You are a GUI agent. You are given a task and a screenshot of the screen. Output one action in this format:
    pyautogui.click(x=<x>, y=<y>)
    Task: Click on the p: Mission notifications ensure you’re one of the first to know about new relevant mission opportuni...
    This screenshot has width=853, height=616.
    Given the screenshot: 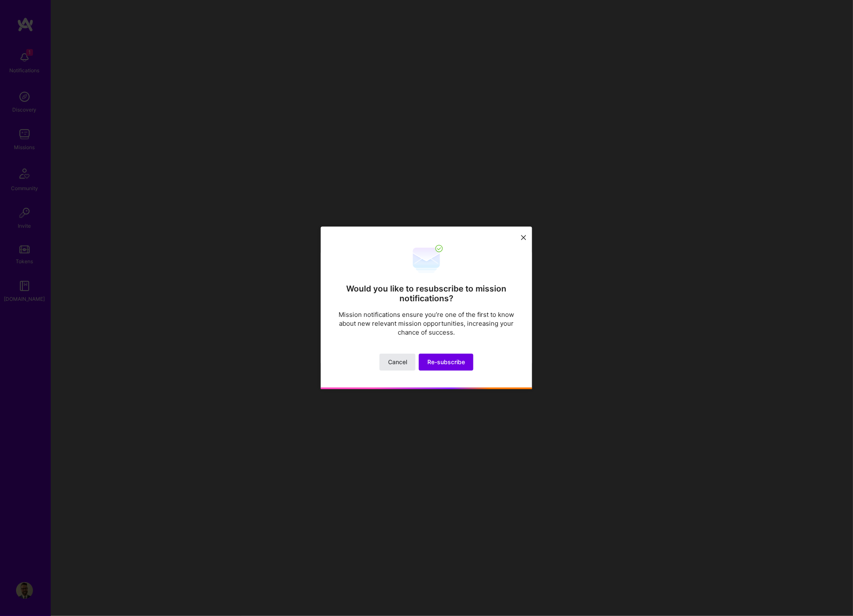 What is the action you would take?
    pyautogui.click(x=426, y=324)
    